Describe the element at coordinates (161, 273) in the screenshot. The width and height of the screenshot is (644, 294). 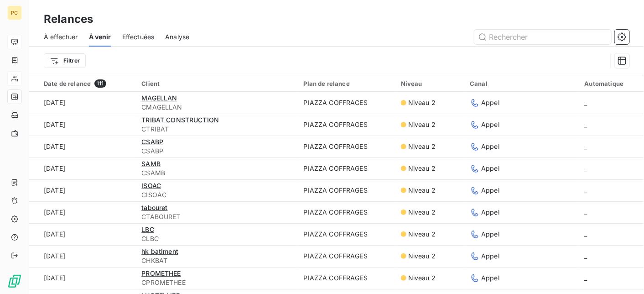
I see `span: PROMETHEE` at that location.